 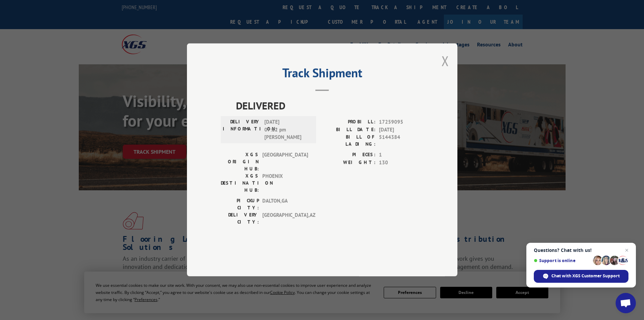 I want to click on label: BILL OF LADING:, so click(x=349, y=140).